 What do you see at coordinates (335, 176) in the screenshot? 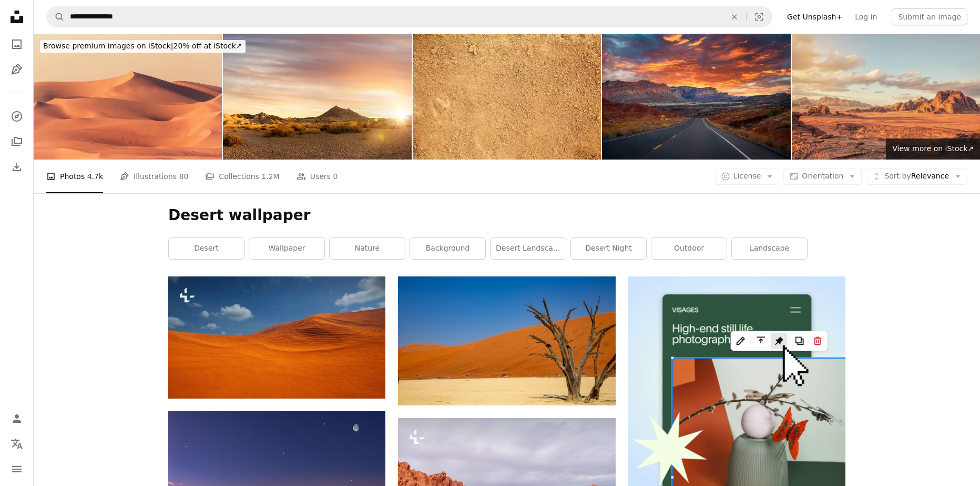
I see `span: 0` at bounding box center [335, 176].